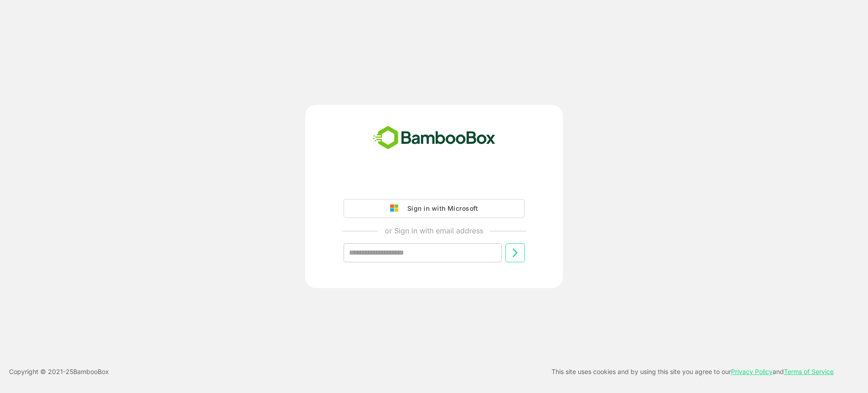 This screenshot has height=393, width=868. Describe the element at coordinates (59, 372) in the screenshot. I see `p: Copyright © 2021- 25 BambooBox` at that location.